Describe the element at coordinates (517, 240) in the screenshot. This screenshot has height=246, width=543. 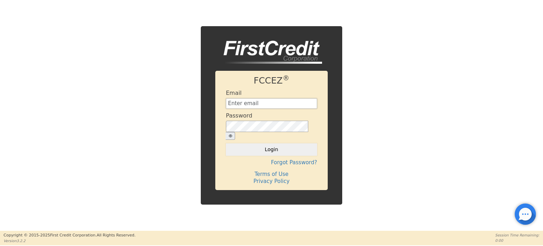
I see `p: 0:00` at that location.